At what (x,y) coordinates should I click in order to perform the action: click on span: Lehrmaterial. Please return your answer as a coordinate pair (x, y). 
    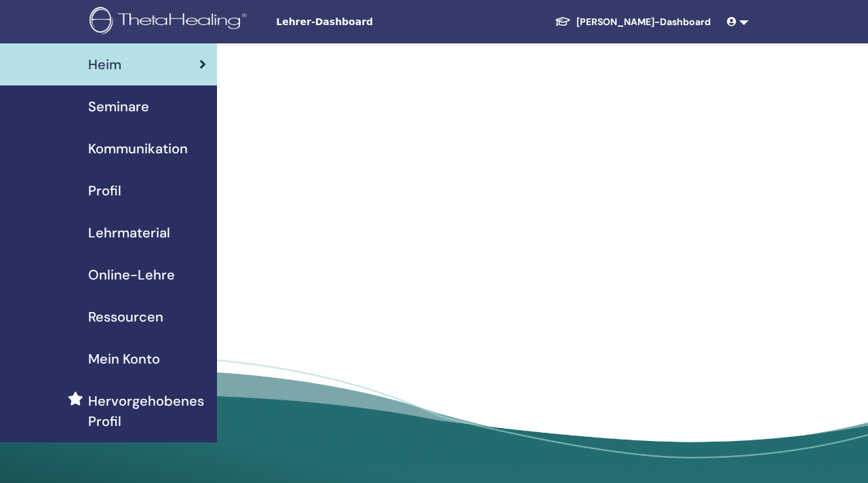
    Looking at the image, I should click on (129, 233).